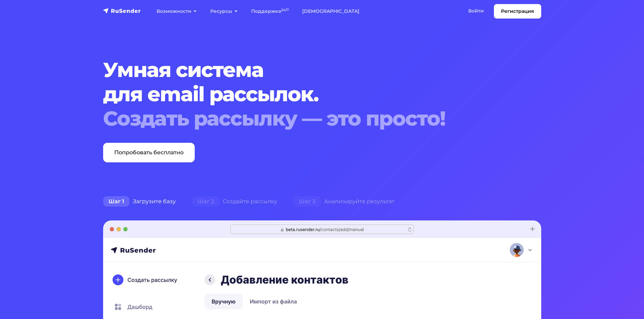 Image resolution: width=644 pixels, height=319 pixels. Describe the element at coordinates (122, 11) in the screenshot. I see `img: RuSender` at that location.